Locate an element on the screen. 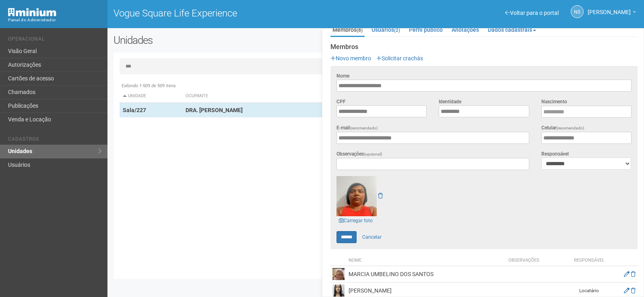 The height and width of the screenshot is (297, 644). label: Nome is located at coordinates (343, 76).